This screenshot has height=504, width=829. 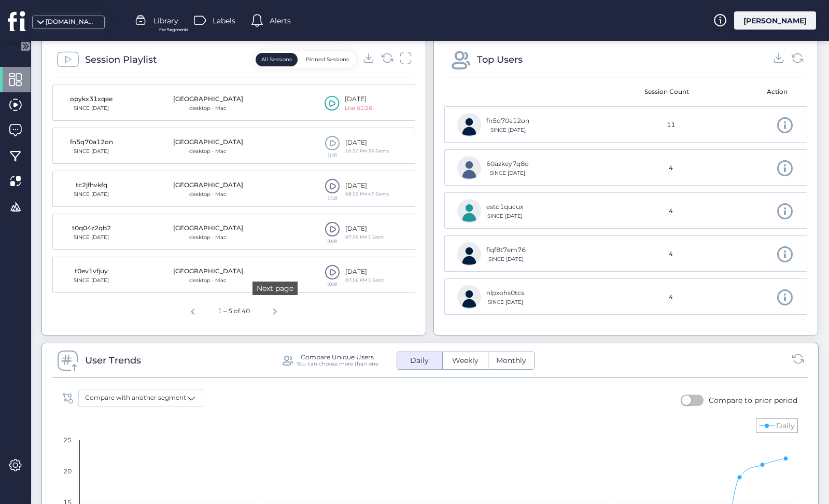 I want to click on div: Compare Unique Users, so click(x=337, y=357).